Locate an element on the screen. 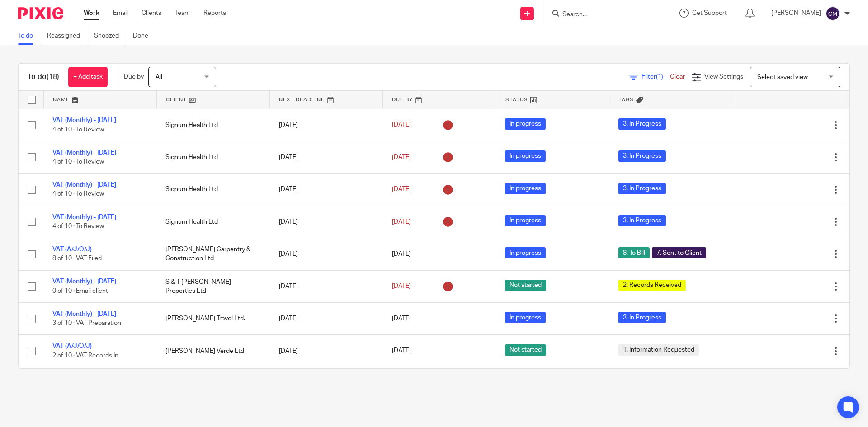 This screenshot has height=427, width=868. a: Snoozed is located at coordinates (110, 36).